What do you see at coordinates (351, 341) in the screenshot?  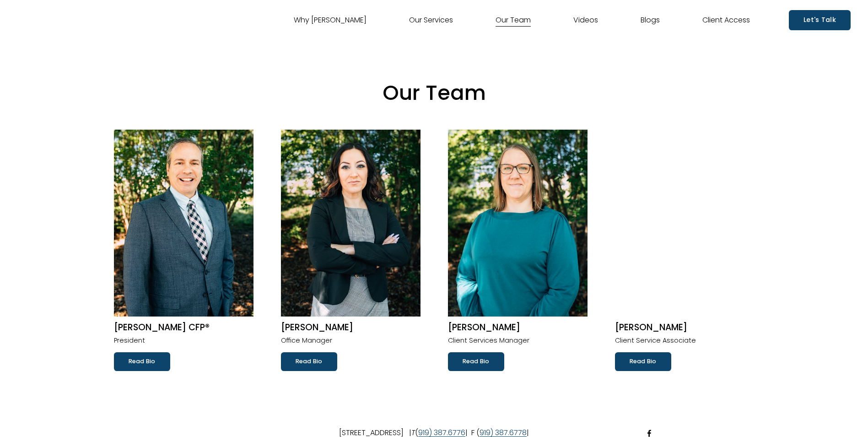 I see `p: Office Manager` at bounding box center [351, 341].